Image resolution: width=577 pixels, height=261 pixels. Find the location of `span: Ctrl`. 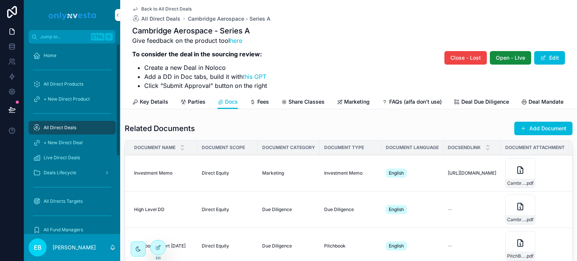

span: Ctrl is located at coordinates (98, 37).